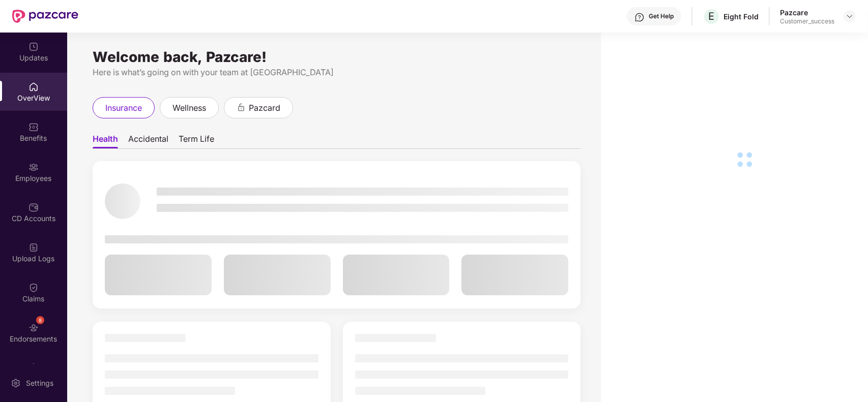  What do you see at coordinates (34, 167) in the screenshot?
I see `img: svg+xml;base64,PHN2ZyBpZD0iRW1wbG95ZWVzIiB4bWxucz0iaHR0cDovL3d3dy53My5vcmcvMjAwMC9zdmciIHdpZHRoPS...` at bounding box center [34, 167].